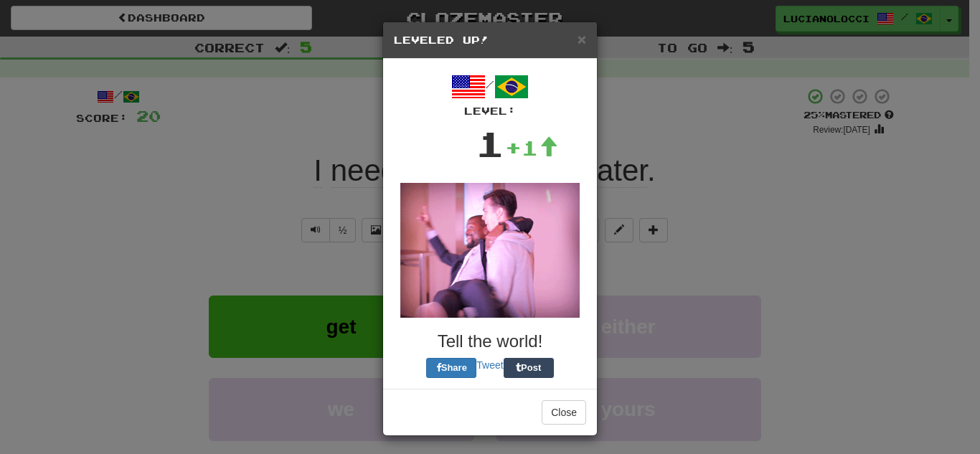 Image resolution: width=980 pixels, height=454 pixels. What do you see at coordinates (490, 41) in the screenshot?
I see `h5: Leveled Up!` at bounding box center [490, 41].